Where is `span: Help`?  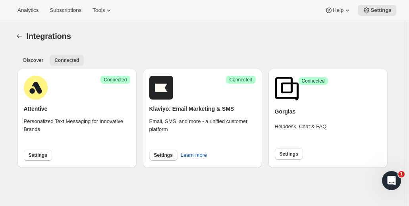
span: Help is located at coordinates (338, 10).